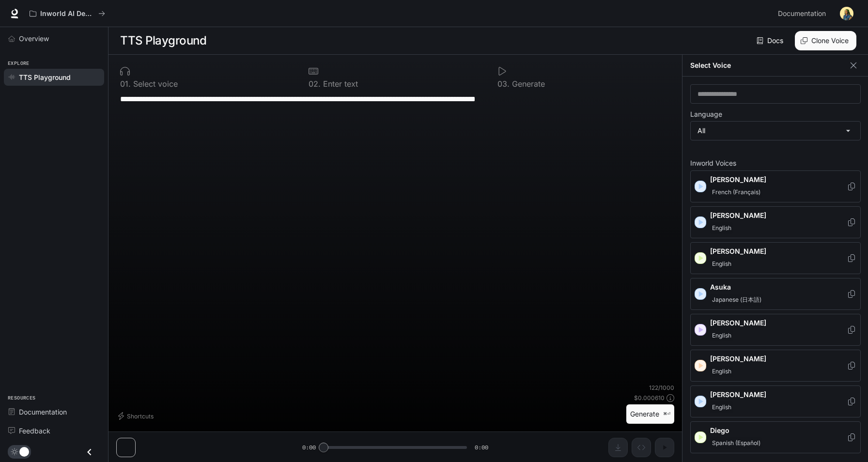  What do you see at coordinates (24, 451) in the screenshot?
I see `span: Dark mode toggle` at bounding box center [24, 451].